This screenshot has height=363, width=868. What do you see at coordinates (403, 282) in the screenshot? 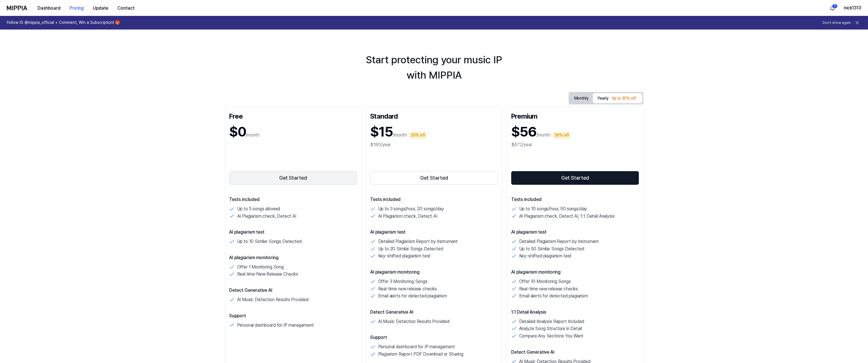
I see `p: Offer 3 Monitoring Songs` at bounding box center [403, 282].